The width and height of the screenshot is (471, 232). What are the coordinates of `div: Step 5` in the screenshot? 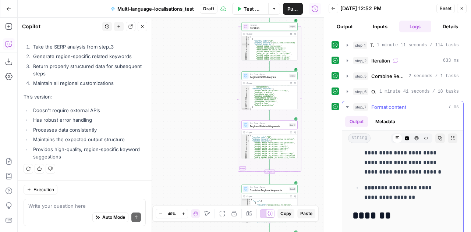 It's located at (292, 189).